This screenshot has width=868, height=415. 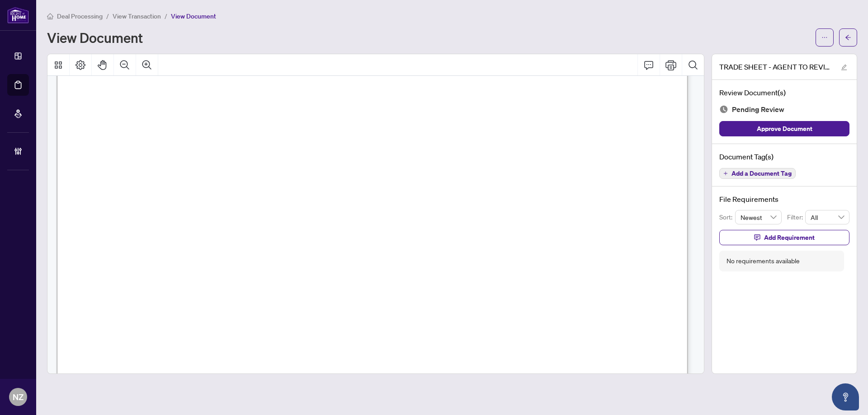 I want to click on h4: Document Tag(s), so click(x=784, y=157).